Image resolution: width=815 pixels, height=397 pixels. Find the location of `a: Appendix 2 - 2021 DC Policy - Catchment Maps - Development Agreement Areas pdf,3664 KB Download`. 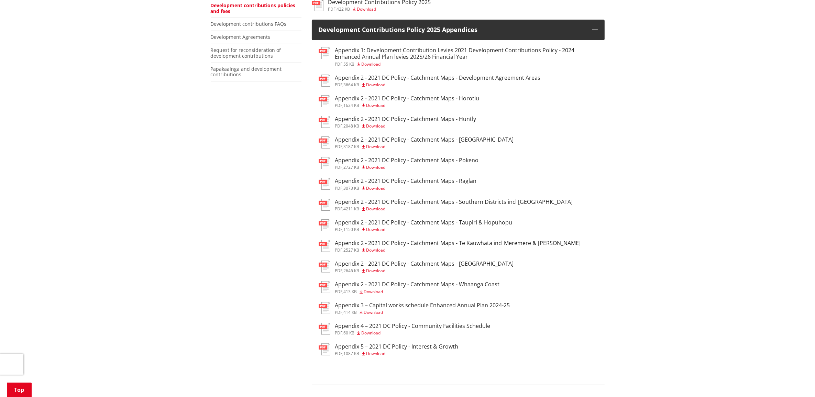

a: Appendix 2 - 2021 DC Policy - Catchment Maps - Development Agreement Areas pdf,3664 KB Download is located at coordinates (430, 81).